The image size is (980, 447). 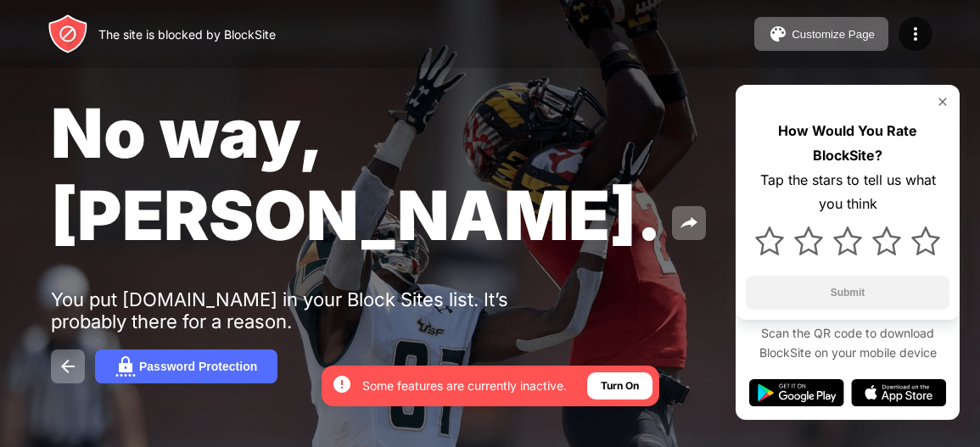 I want to click on button: Customize Page, so click(x=822, y=34).